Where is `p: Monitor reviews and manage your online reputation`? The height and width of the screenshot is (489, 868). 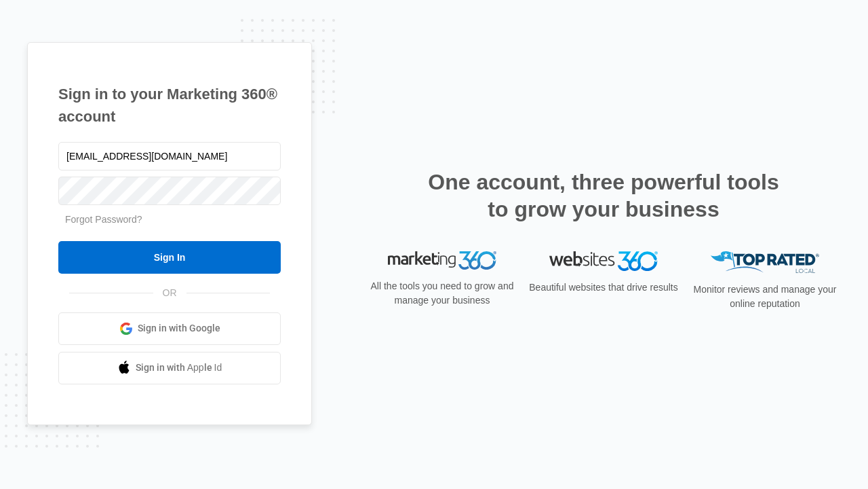
p: Monitor reviews and manage your online reputation is located at coordinates (765, 297).